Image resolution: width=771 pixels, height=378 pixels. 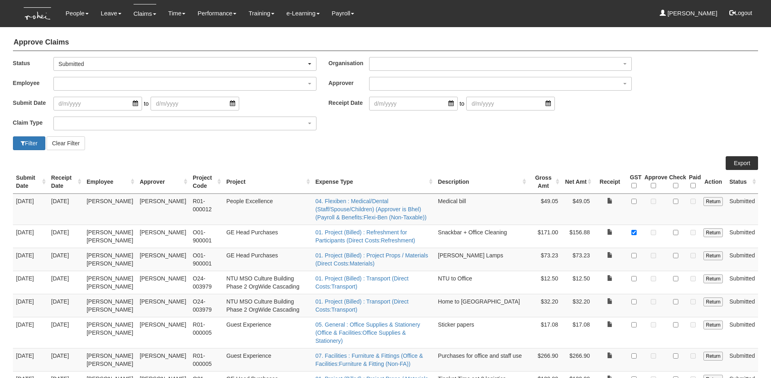 What do you see at coordinates (676, 182) in the screenshot?
I see `th: Check` at bounding box center [676, 182].